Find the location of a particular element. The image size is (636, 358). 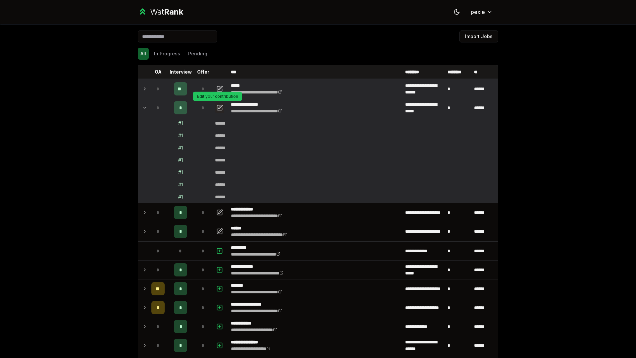

button: Edit your contribution is located at coordinates (220, 108).